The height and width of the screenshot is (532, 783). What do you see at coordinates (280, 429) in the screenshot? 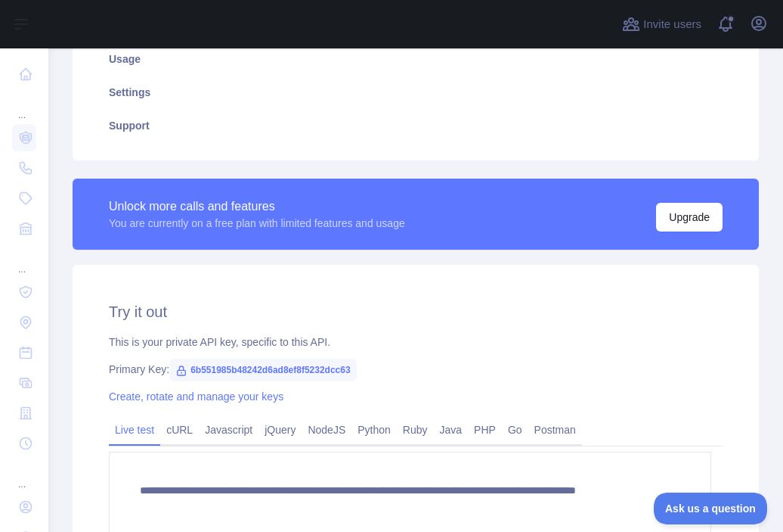
I see `a: jQuery` at bounding box center [280, 429].